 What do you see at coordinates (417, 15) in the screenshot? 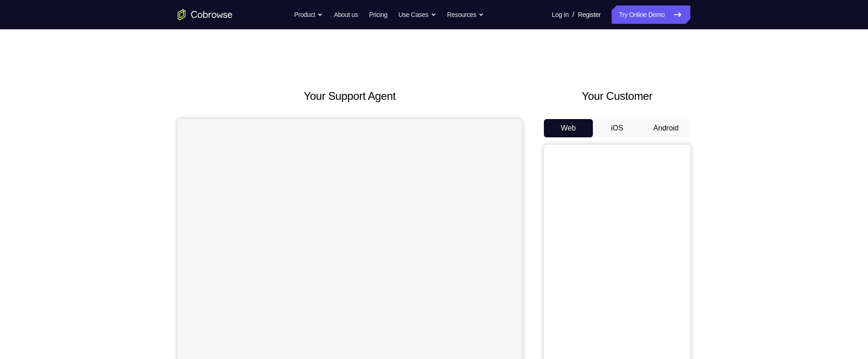
I see `button: Use Cases` at bounding box center [417, 15].